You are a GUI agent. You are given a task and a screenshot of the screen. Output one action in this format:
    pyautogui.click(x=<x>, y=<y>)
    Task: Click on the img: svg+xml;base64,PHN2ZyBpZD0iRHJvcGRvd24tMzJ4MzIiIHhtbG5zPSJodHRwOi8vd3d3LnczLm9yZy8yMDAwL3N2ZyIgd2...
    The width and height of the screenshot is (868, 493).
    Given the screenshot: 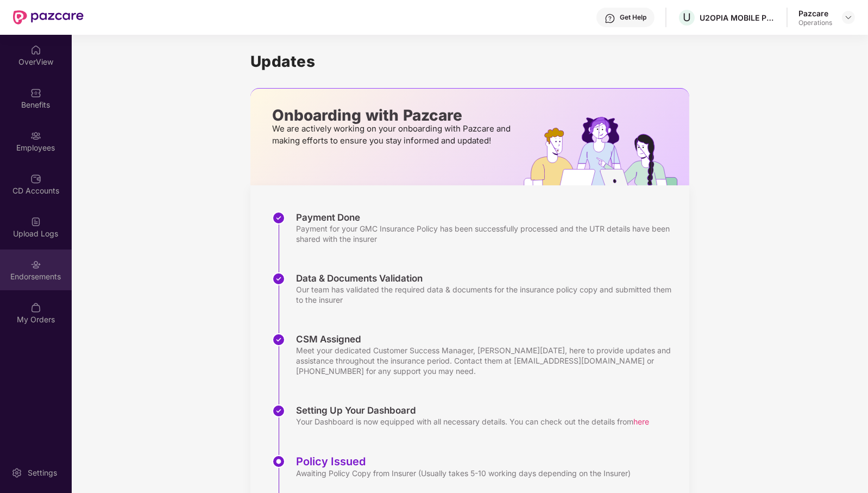 What is the action you would take?
    pyautogui.click(x=849, y=17)
    